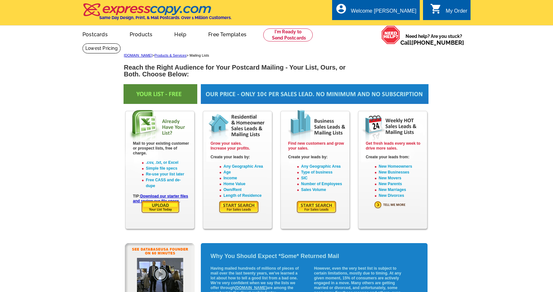 This screenshot has height=292, width=553. What do you see at coordinates (226, 143) in the screenshot?
I see `span: Grow your sales.` at bounding box center [226, 143].